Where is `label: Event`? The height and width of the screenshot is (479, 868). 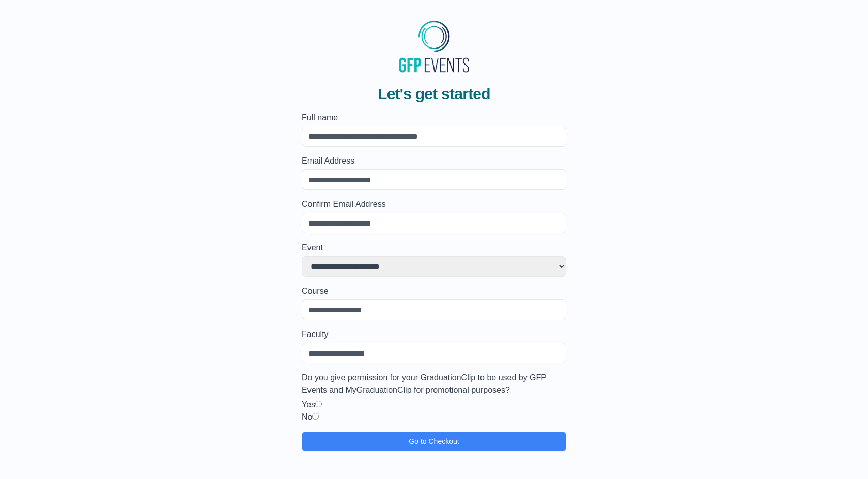 label: Event is located at coordinates (434, 248).